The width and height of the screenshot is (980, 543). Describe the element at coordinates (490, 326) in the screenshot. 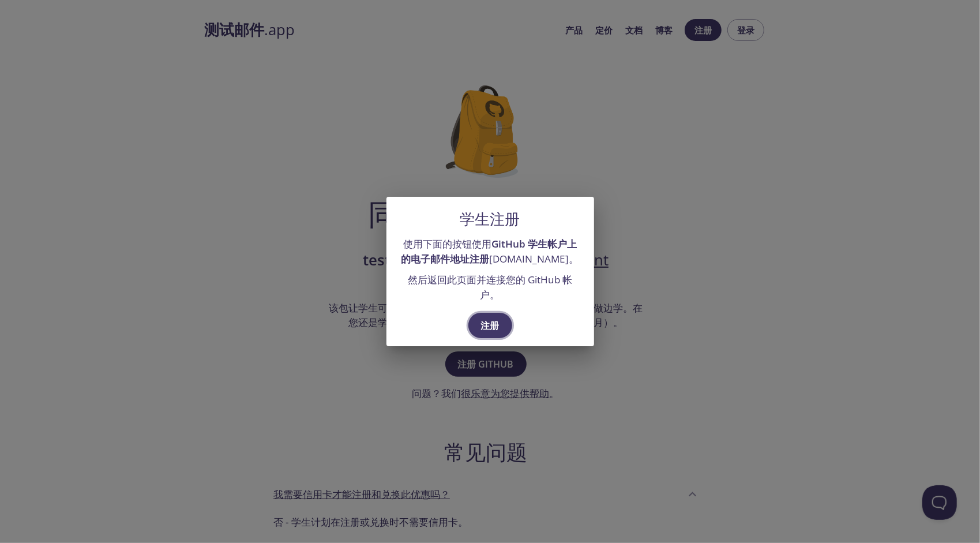

I see `span: 注册` at that location.